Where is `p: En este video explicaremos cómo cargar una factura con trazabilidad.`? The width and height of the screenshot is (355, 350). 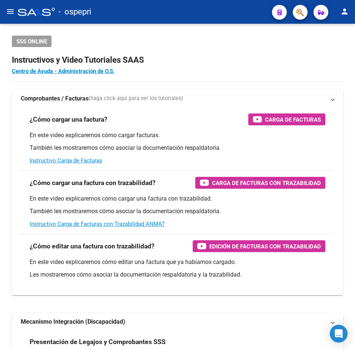 p: En este video explicaremos cómo cargar una factura con trazabilidad. is located at coordinates (178, 199).